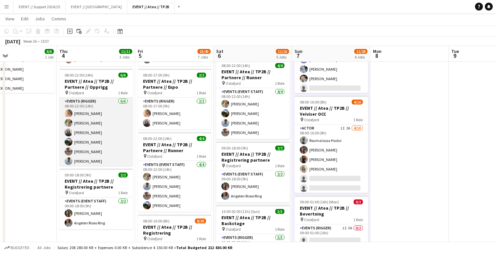 Image resolution: width=496 pixels, height=253 pixels. I want to click on app-job-card: 08:00-17:00 (9h)2/2EVENT // Atea // TP2B // Partnere // Expo Oslofjord1 RoleEvents (Rigger)2/208:..., so click(175, 99).